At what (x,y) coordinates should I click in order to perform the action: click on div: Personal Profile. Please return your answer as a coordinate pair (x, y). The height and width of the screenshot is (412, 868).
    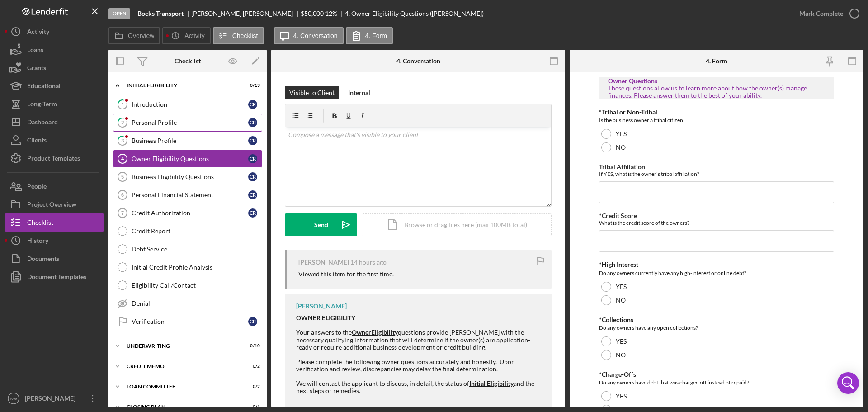
    Looking at the image, I should click on (190, 123).